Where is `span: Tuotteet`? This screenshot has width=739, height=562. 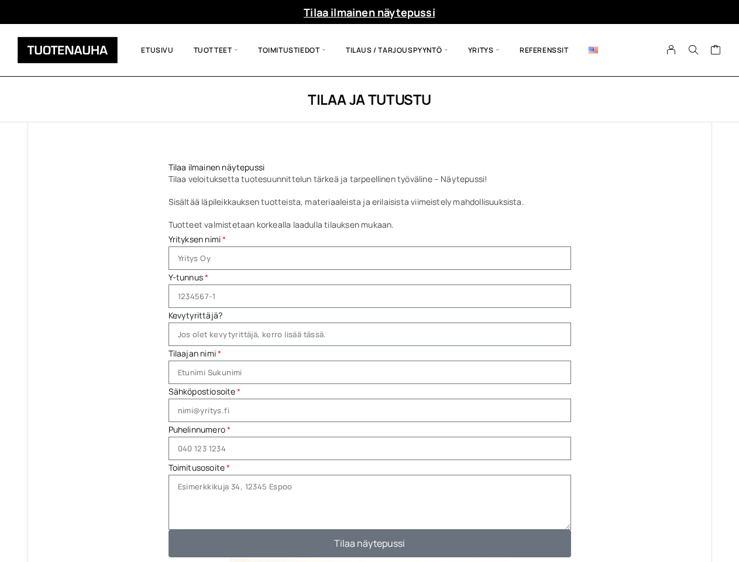 span: Tuotteet is located at coordinates (216, 50).